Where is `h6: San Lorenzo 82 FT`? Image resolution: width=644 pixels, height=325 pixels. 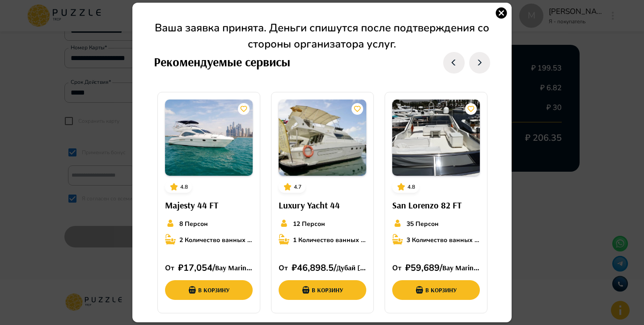 h6: San Lorenzo 82 FT is located at coordinates (436, 205).